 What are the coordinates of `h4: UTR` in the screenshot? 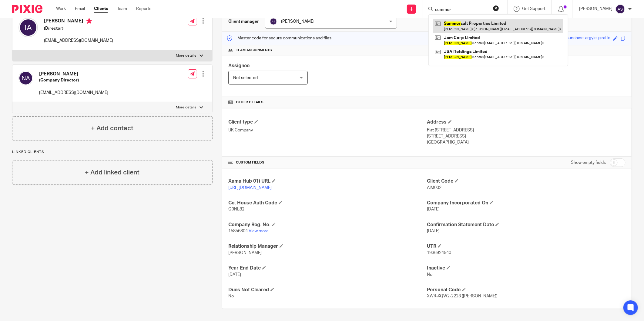 It's located at (526, 247).